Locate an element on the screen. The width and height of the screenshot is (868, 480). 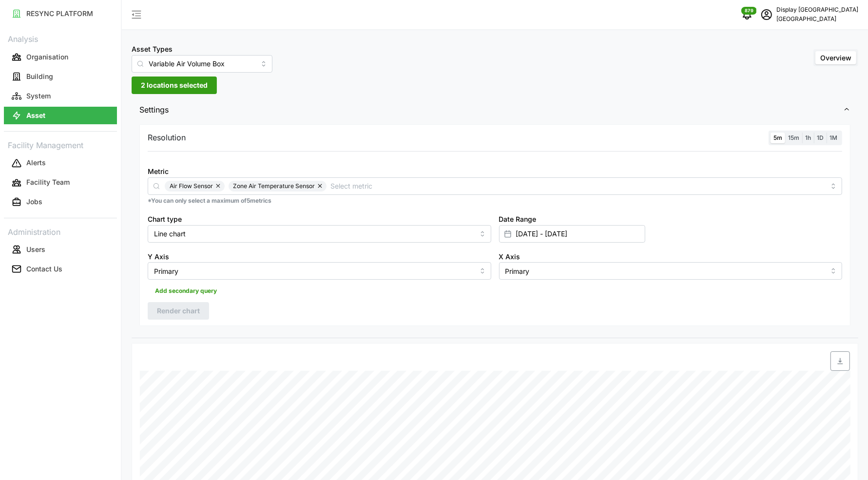
a: Jobs is located at coordinates (61, 202).